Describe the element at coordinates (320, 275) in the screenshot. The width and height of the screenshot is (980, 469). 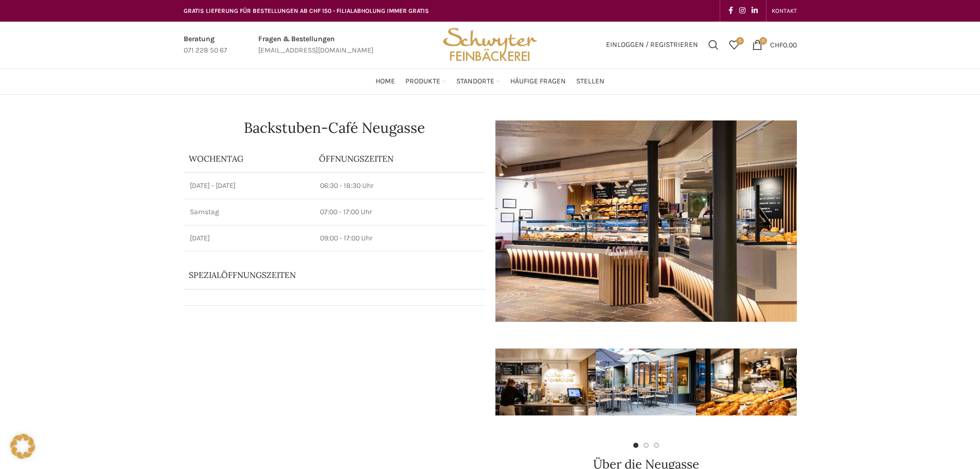
I see `p: Spezialöffnungszeiten` at that location.